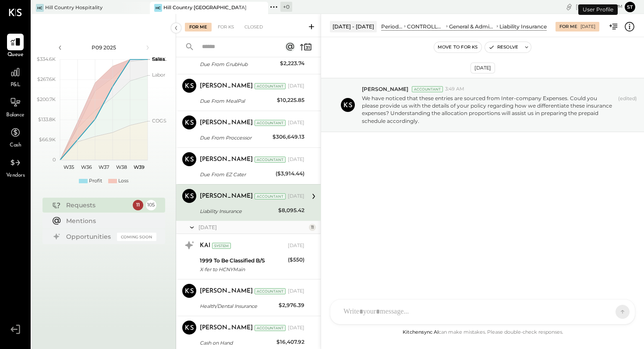 The width and height of the screenshot is (644, 349). Describe the element at coordinates (290, 342) in the screenshot. I see `div: $16,407.92` at that location.